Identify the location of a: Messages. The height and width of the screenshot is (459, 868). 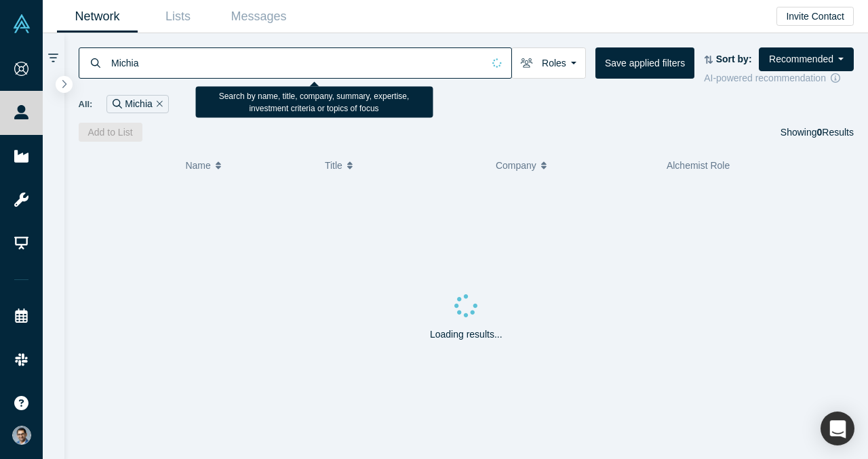
(259, 16).